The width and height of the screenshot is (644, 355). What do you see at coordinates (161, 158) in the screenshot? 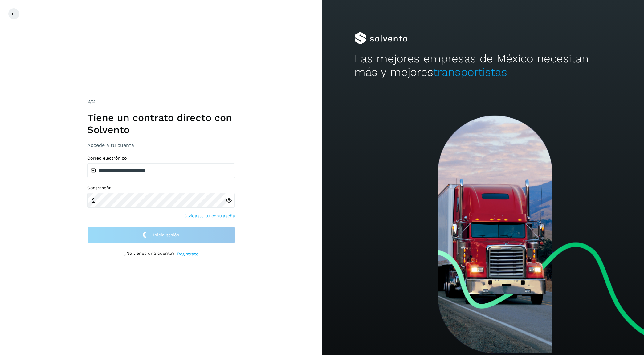
I see `label: Correo electrónico` at bounding box center [161, 158].